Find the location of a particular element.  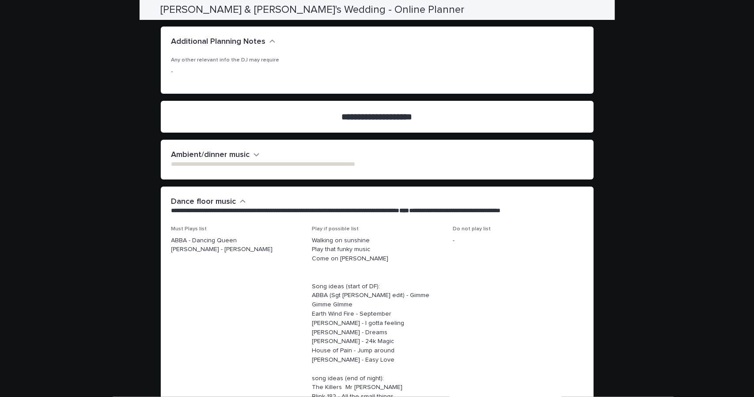

h2: Additional Planning Notes is located at coordinates (219, 42).